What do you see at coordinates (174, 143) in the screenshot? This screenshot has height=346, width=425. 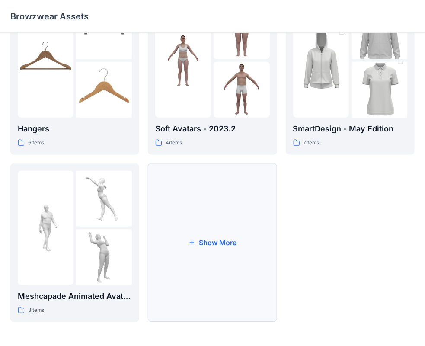 I see `p: 4 items` at bounding box center [174, 143].